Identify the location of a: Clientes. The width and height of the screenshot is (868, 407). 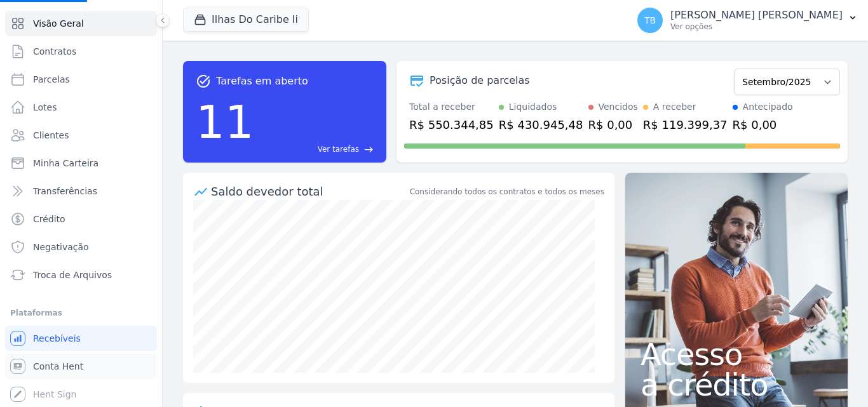
(81, 135).